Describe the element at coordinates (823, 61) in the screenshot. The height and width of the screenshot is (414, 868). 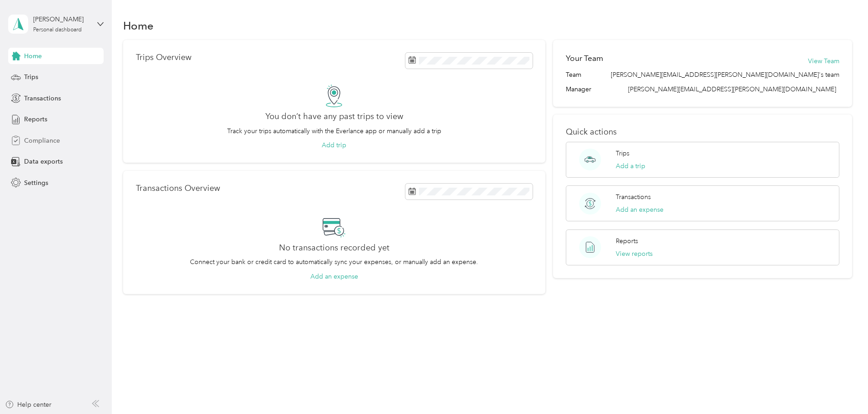
I see `button: View Team` at that location.